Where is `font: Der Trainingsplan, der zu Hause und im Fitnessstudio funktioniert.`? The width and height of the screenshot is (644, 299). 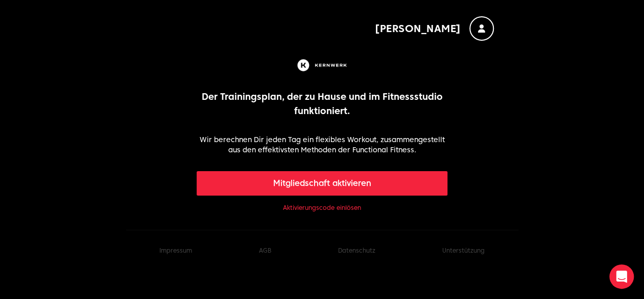 font: Der Trainingsplan, der zu Hause und im Fitnessstudio funktioniert. is located at coordinates (322, 103).